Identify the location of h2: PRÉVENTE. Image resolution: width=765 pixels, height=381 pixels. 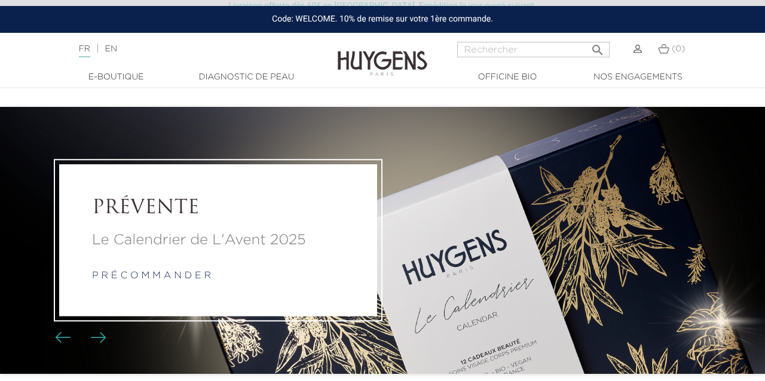
(218, 209).